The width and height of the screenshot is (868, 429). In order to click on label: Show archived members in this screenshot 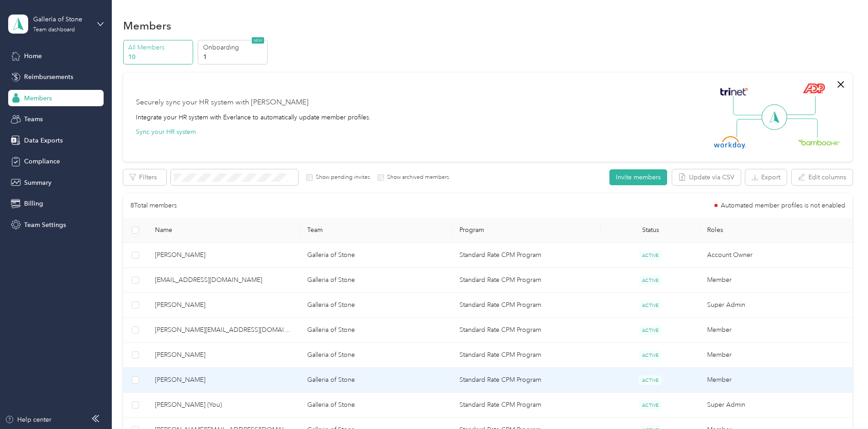, I will do `click(416, 178)`.